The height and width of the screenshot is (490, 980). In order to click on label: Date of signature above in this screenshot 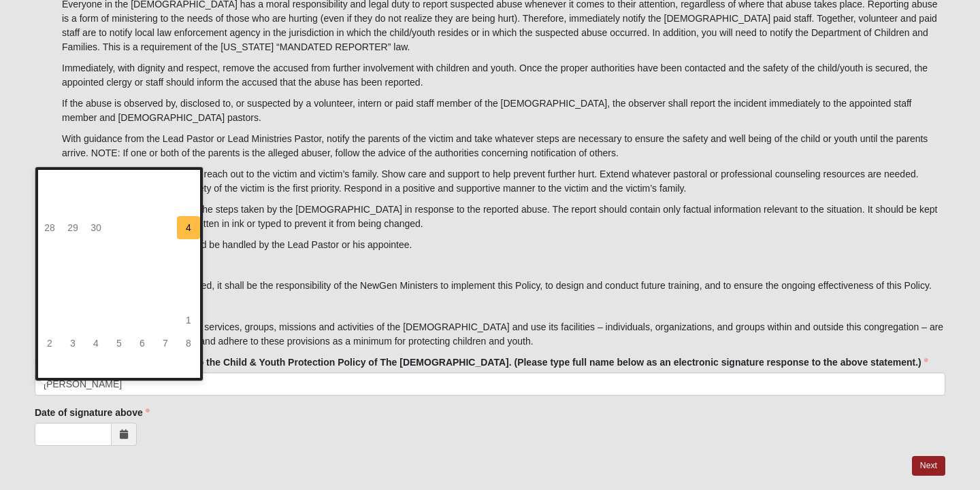, I will do `click(92, 413)`.